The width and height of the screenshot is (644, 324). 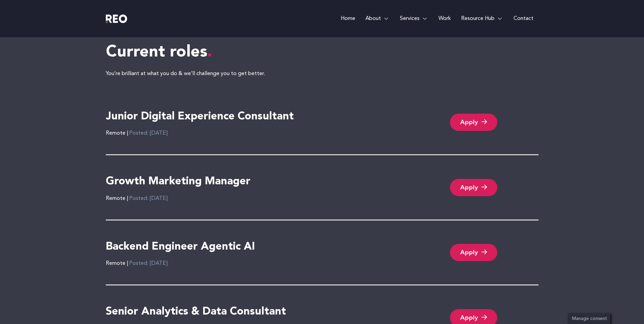 What do you see at coordinates (322, 74) in the screenshot?
I see `p: You’re brilliant at what you do & we’ll challenge you to get better.` at bounding box center [322, 74].